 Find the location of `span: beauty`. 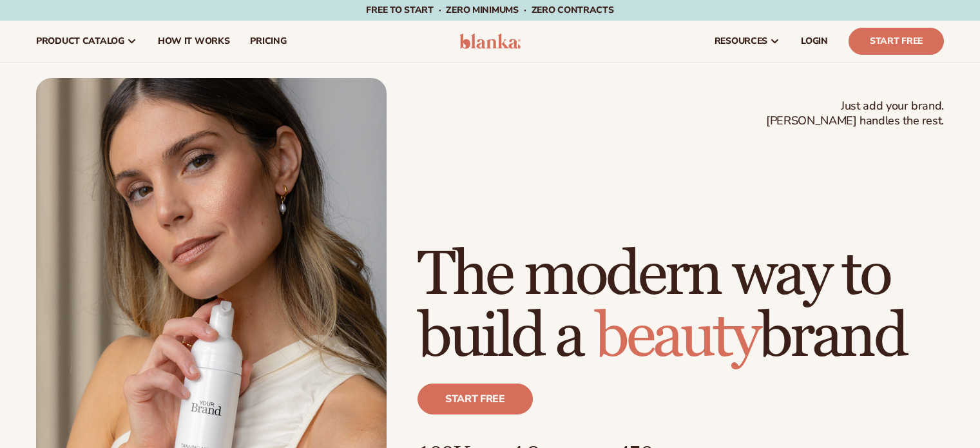

span: beauty is located at coordinates (676, 336).